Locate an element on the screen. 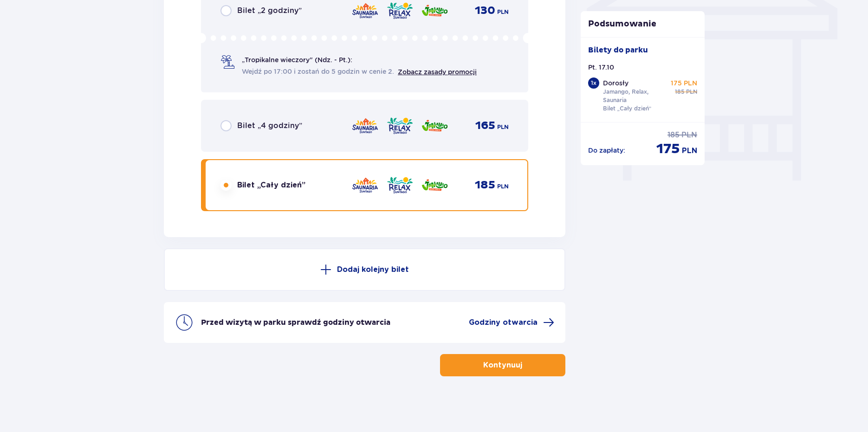  div: 1 x is located at coordinates (593, 83).